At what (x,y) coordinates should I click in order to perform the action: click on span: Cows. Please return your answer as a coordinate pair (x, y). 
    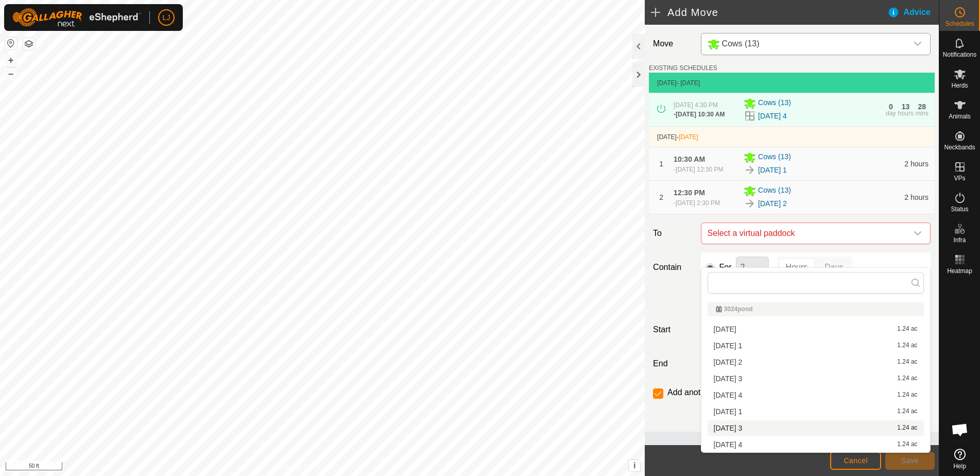
    Looking at the image, I should click on (805, 44).